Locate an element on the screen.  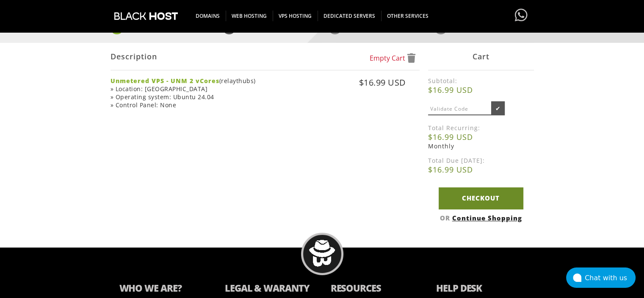
span: DOMAINS is located at coordinates (208, 16).